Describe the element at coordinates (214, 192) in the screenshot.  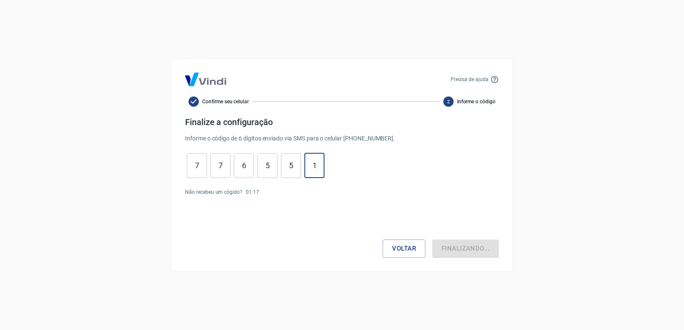
I see `p: Não recebeu um cógido?` at that location.